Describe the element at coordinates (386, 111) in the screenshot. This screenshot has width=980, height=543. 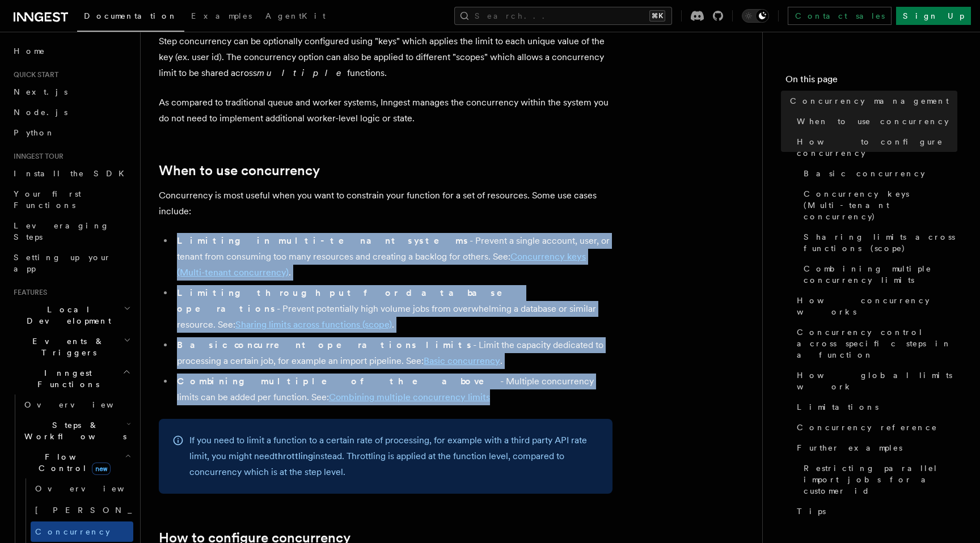
I see `p: As compared to traditional queue and worker systems, Inngest manages the concurrency within the s...` at that location.